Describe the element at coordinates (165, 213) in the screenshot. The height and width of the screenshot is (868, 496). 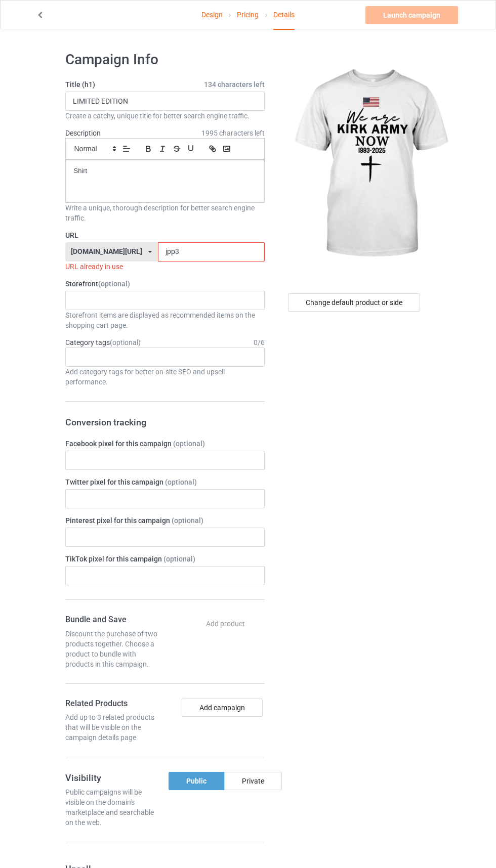
I see `div: Write a unique, thorough description for better search engine traffic.` at that location.